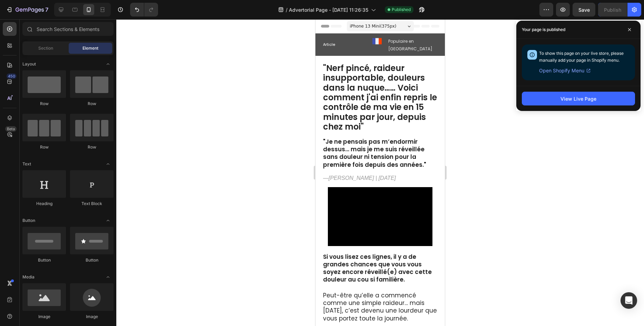 The width and height of the screenshot is (644, 326). I want to click on button: Publish, so click(612, 9).